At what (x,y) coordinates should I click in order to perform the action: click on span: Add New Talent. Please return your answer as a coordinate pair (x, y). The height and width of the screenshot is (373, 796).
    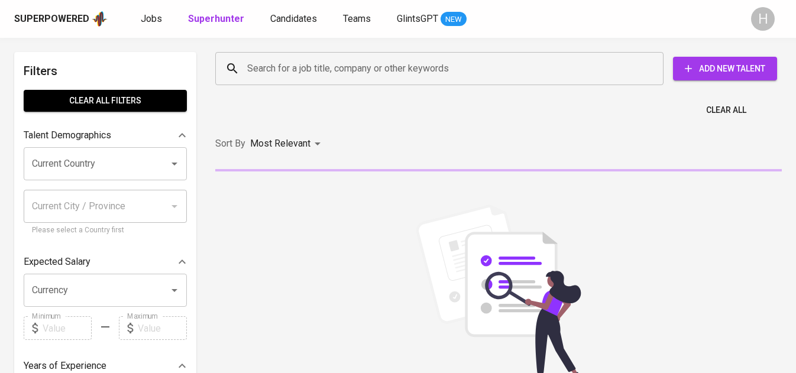
    Looking at the image, I should click on (725, 69).